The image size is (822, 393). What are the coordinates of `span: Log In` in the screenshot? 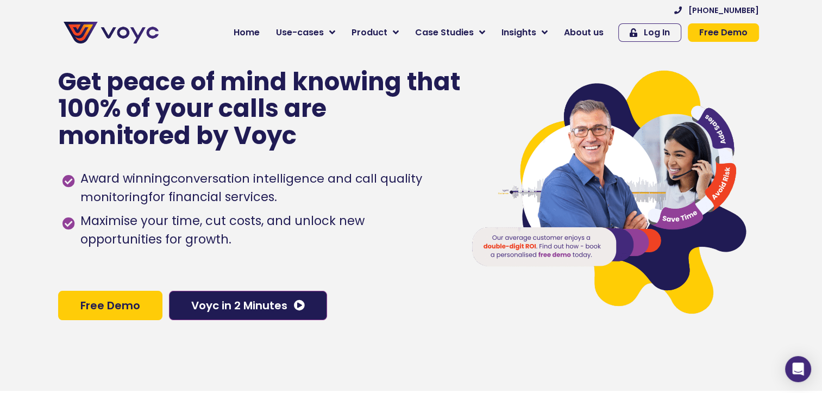 It's located at (657, 33).